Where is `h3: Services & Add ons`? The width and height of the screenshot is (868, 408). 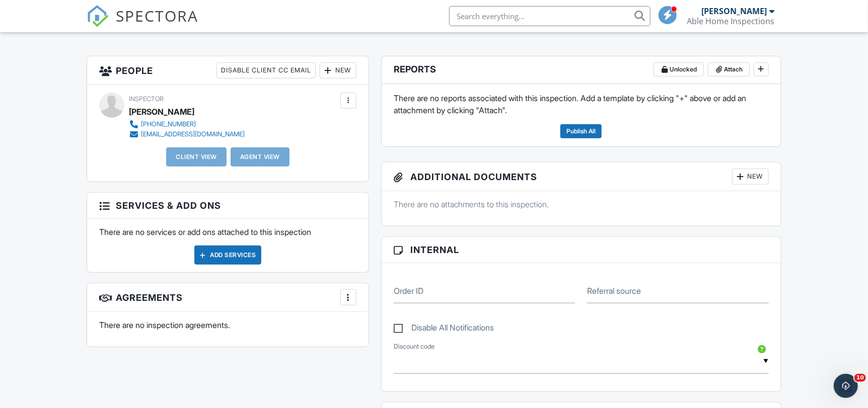 h3: Services & Add ons is located at coordinates (228, 206).